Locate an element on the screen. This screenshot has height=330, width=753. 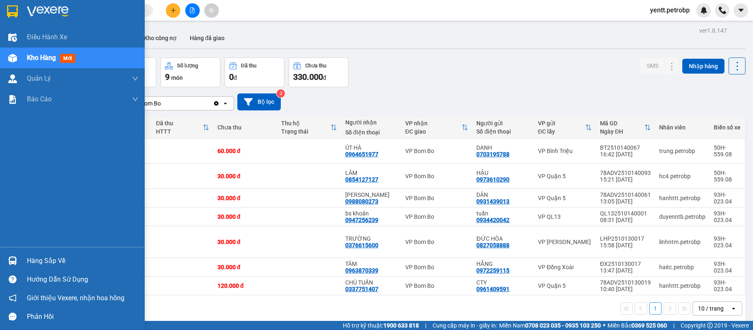
svg: Clear value is located at coordinates (216, 103).